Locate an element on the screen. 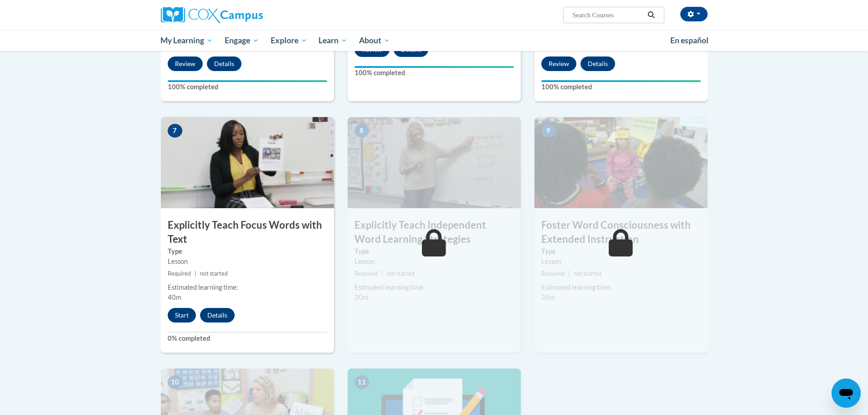 The height and width of the screenshot is (415, 868). button: Account Settings is located at coordinates (694, 14).